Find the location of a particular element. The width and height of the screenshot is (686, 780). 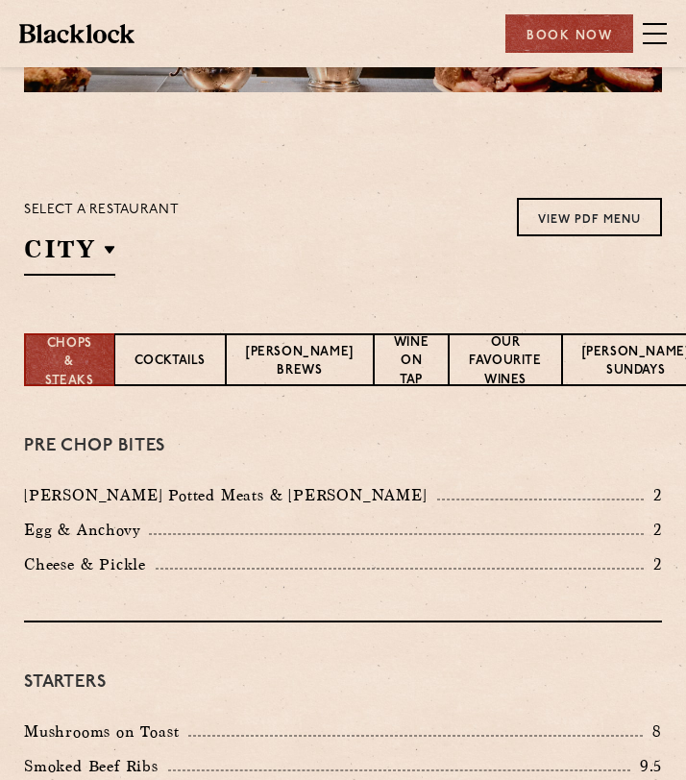

p: Select a restaurant is located at coordinates (101, 210).